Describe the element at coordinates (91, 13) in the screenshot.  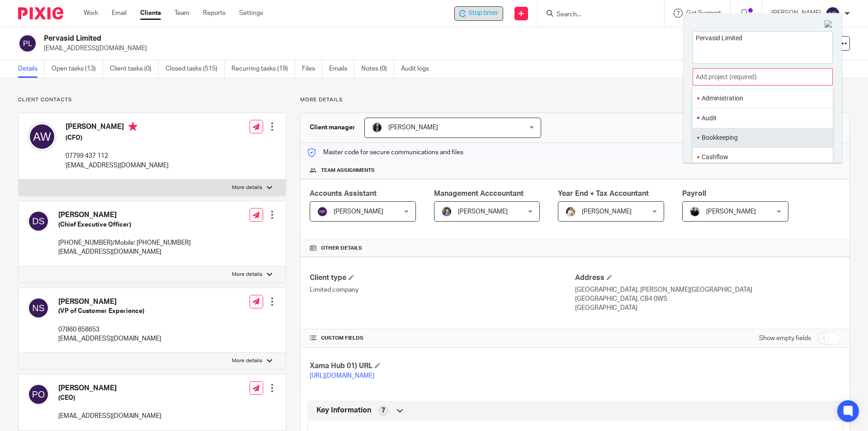
I see `a: Work` at that location.